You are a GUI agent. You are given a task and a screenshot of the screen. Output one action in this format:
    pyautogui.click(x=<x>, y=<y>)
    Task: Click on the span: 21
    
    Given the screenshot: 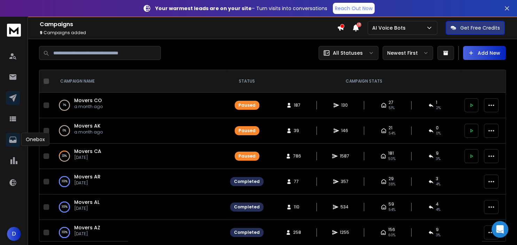 What is the action you would take?
    pyautogui.click(x=390, y=128)
    